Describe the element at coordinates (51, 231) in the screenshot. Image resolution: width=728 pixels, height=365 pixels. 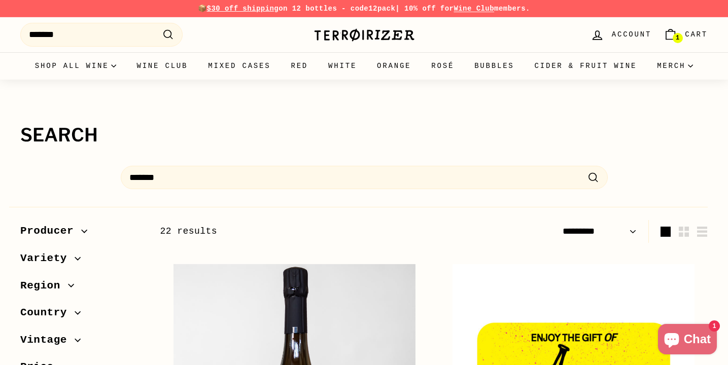
I see `span: Producer` at that location.